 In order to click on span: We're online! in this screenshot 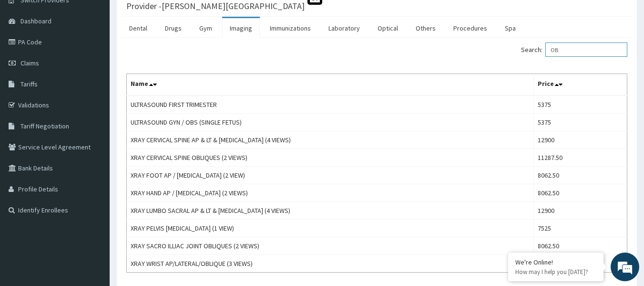, I will do `click(94, 132)`.